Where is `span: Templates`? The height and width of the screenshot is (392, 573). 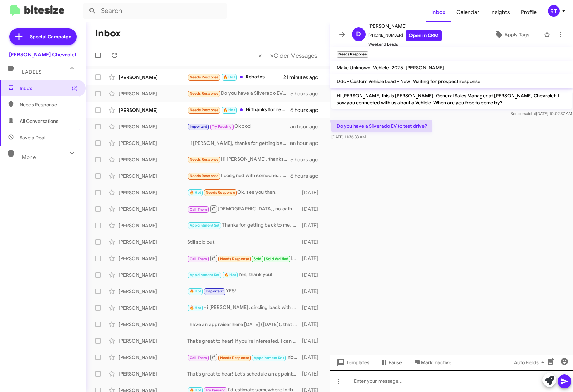
span: Templates is located at coordinates (352, 363).